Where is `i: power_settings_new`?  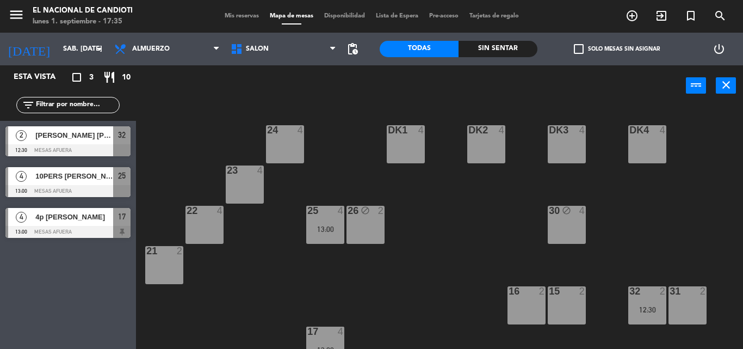
i: power_settings_new is located at coordinates (719, 49).